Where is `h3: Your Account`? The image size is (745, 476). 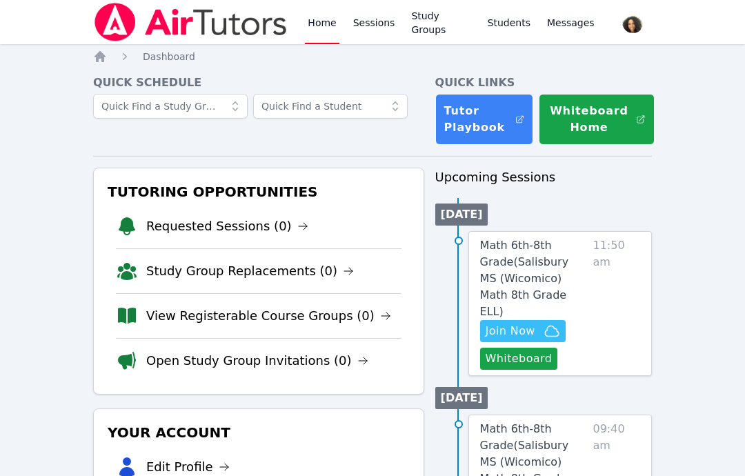
h3: Your Account is located at coordinates (259, 433).